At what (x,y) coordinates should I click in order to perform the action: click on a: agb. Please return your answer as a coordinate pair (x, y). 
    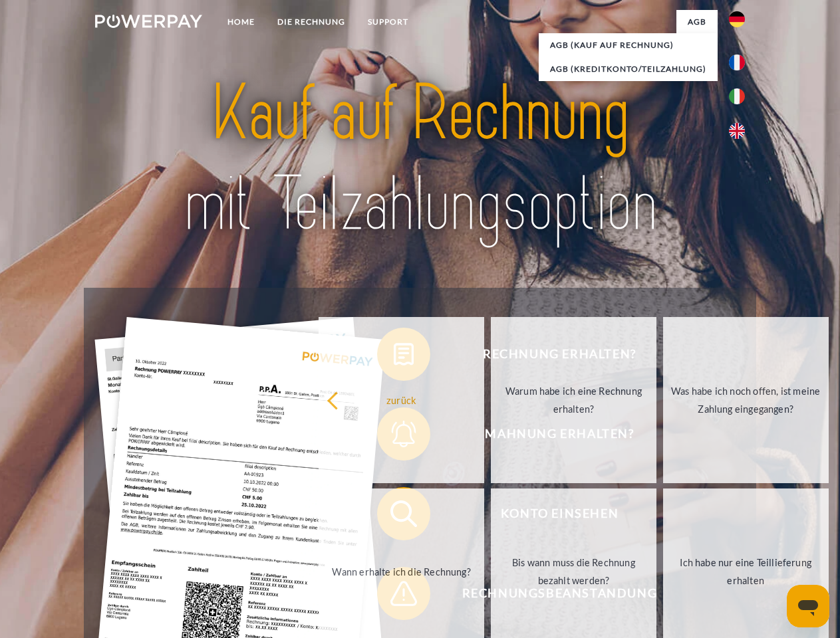
    Looking at the image, I should click on (697, 22).